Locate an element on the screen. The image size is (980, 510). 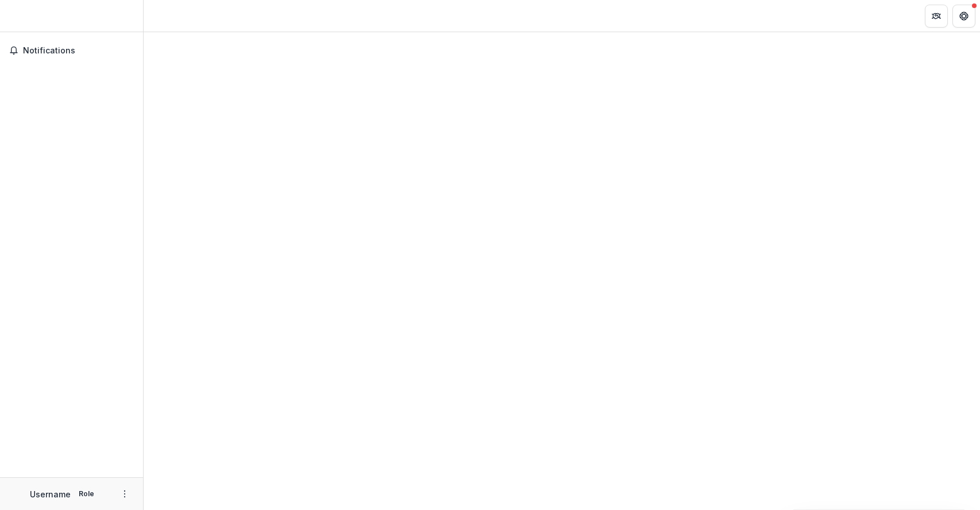
button: More is located at coordinates (124, 494).